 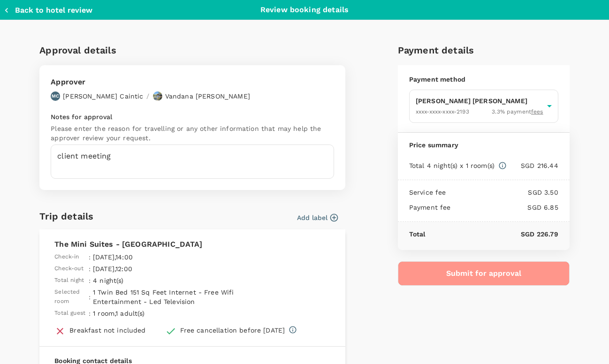 I want to click on p: Review booking details, so click(x=304, y=10).